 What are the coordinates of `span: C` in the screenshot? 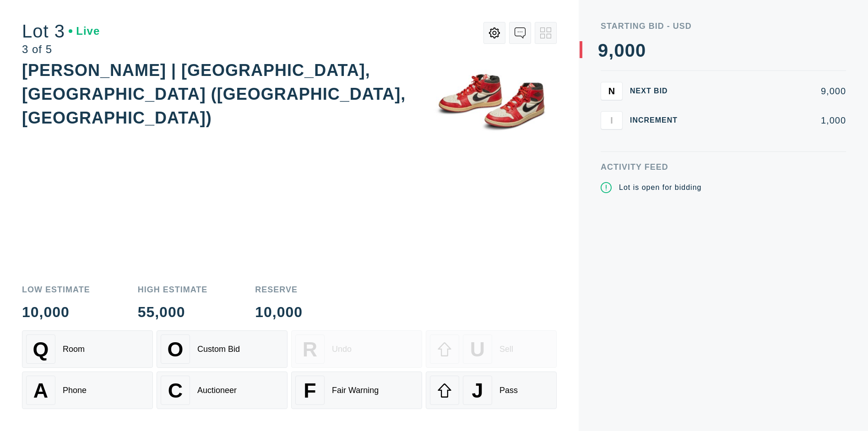 It's located at (176, 391).